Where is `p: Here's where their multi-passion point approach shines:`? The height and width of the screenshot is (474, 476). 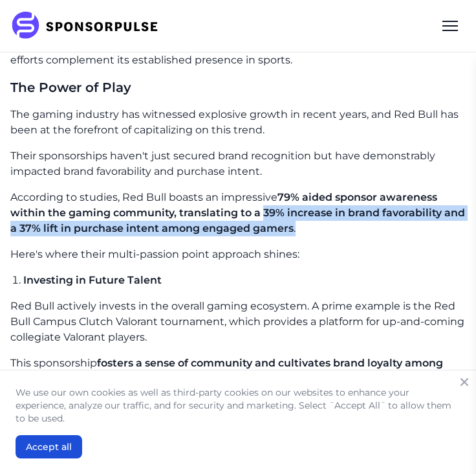
p: Here's where their multi-passion point approach shines: is located at coordinates (238, 254).